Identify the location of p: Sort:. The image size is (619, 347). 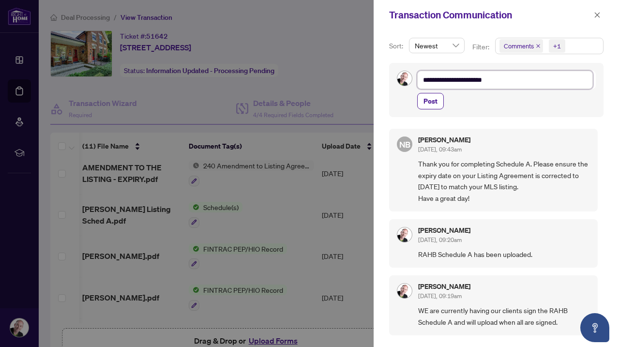
(397, 46).